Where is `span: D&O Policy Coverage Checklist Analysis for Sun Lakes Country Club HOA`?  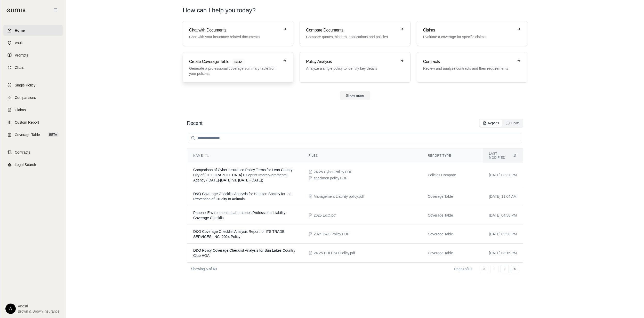 span: D&O Policy Coverage Checklist Analysis for Sun Lakes Country Club HOA is located at coordinates (244, 253).